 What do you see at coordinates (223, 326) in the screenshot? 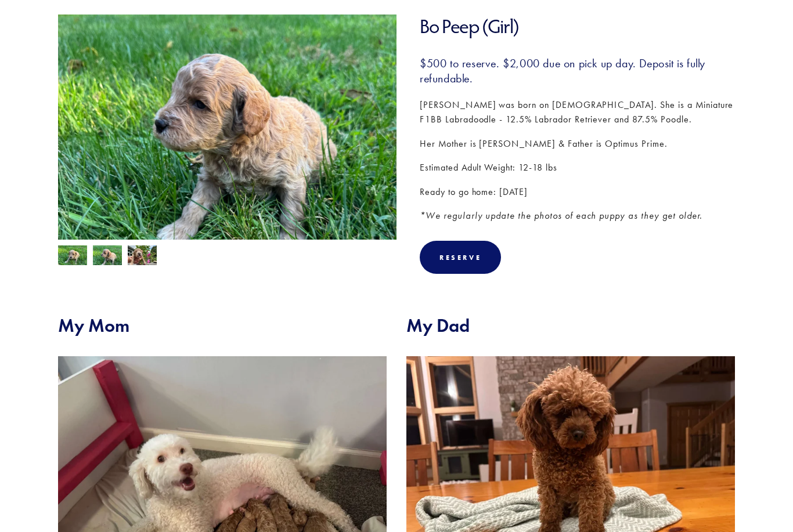
I see `h2: My Mom` at bounding box center [223, 326].